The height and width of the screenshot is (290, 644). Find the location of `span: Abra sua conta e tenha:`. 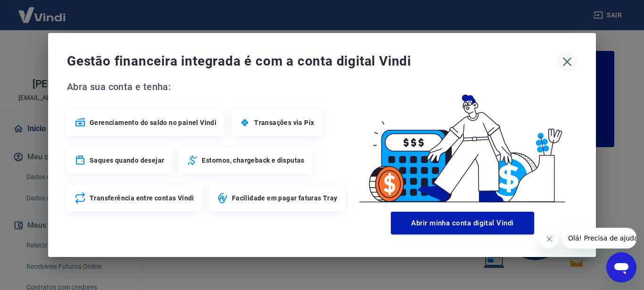

span: Abra sua conta e tenha: is located at coordinates (208, 87).